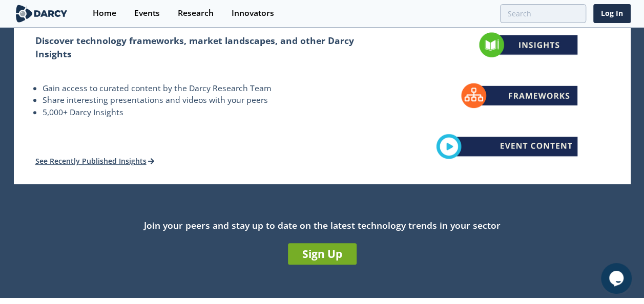 This screenshot has width=644, height=304. Describe the element at coordinates (199, 47) in the screenshot. I see `h2: Discover technology frameworks, market landscapes, and other Darcy Insights` at that location.